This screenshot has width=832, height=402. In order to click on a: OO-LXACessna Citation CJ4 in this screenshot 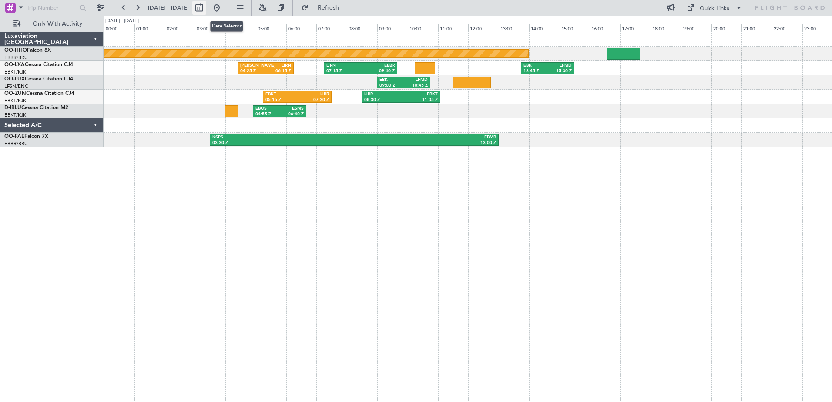, I will do `click(39, 65)`.